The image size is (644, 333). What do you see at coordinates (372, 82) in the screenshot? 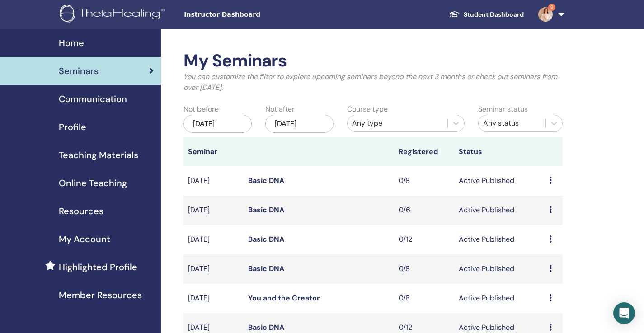
I see `p: You can customize the filter to explore upcoming seminars beyond the next 3 months or check out s...` at bounding box center [372, 82].